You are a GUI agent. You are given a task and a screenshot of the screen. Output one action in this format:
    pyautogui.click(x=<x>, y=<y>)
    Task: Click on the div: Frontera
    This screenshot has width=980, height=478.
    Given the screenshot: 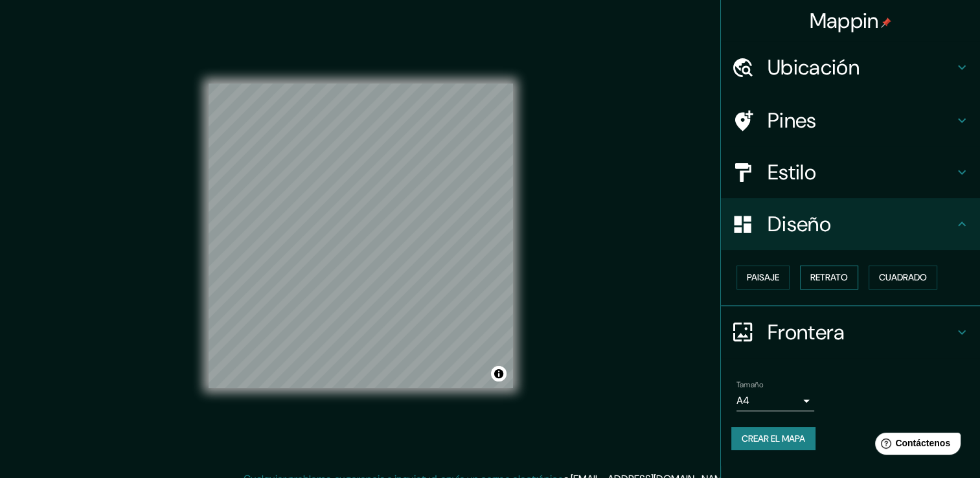 What is the action you would take?
    pyautogui.click(x=850, y=332)
    